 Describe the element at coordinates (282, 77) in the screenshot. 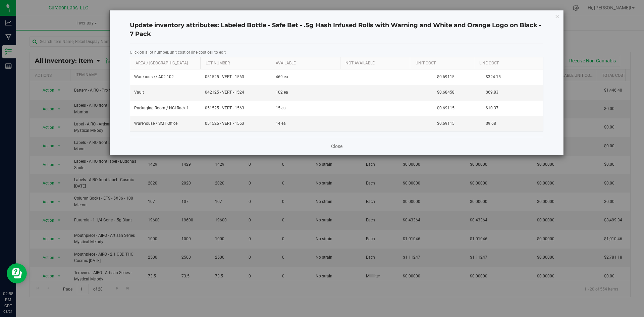

I see `span: 469 ea` at that location.